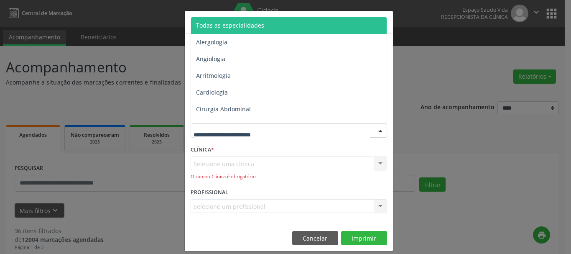 Image resolution: width=571 pixels, height=254 pixels. Describe the element at coordinates (211, 59) in the screenshot. I see `span: Angiologia` at that location.